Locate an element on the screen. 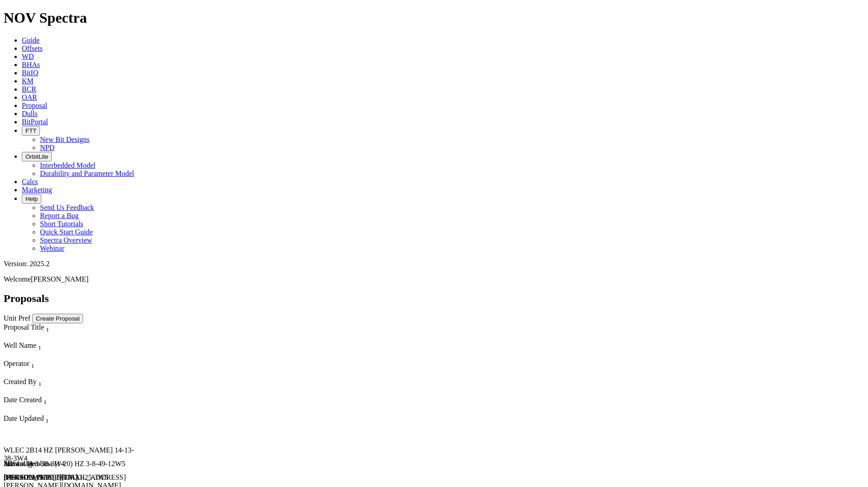  a: Marketing is located at coordinates (37, 190).